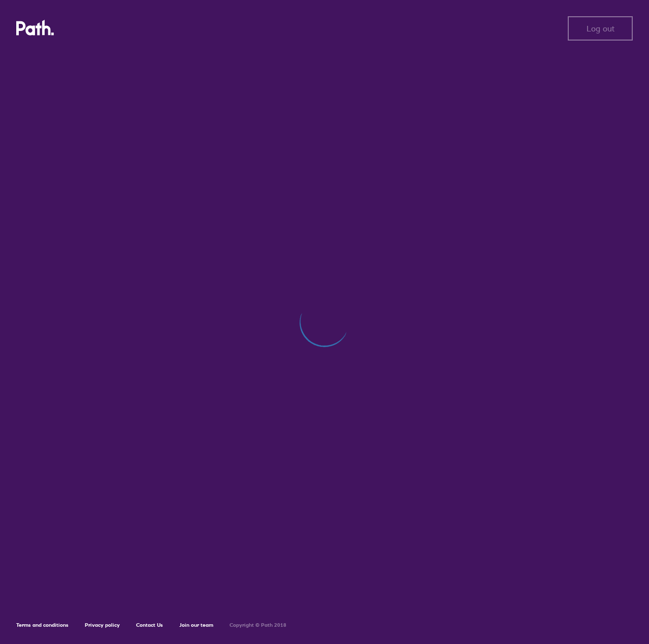 The height and width of the screenshot is (644, 649). Describe the element at coordinates (196, 625) in the screenshot. I see `a: Join our team` at that location.